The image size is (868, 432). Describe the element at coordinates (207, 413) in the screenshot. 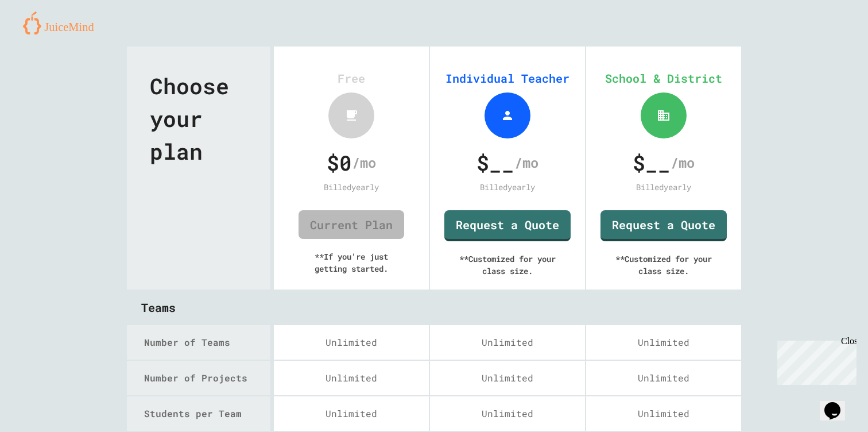

I see `div: Students per Team` at that location.